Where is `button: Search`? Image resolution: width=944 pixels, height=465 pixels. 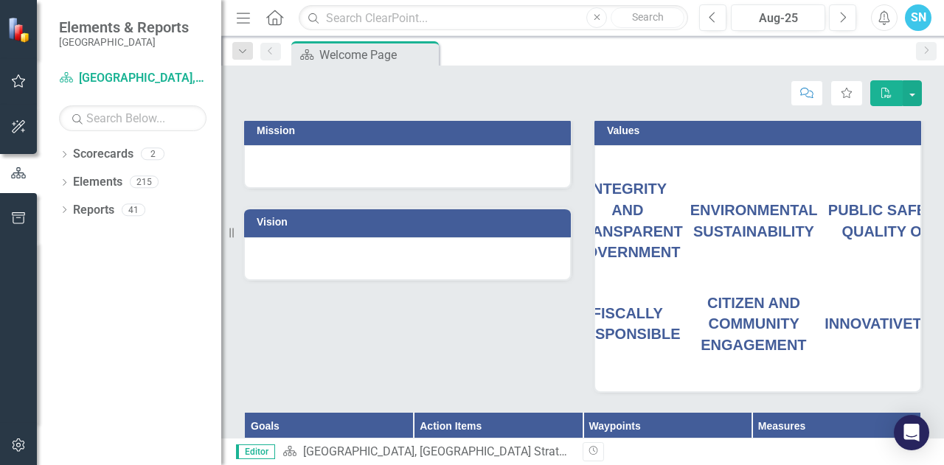 button: Search is located at coordinates (647, 18).